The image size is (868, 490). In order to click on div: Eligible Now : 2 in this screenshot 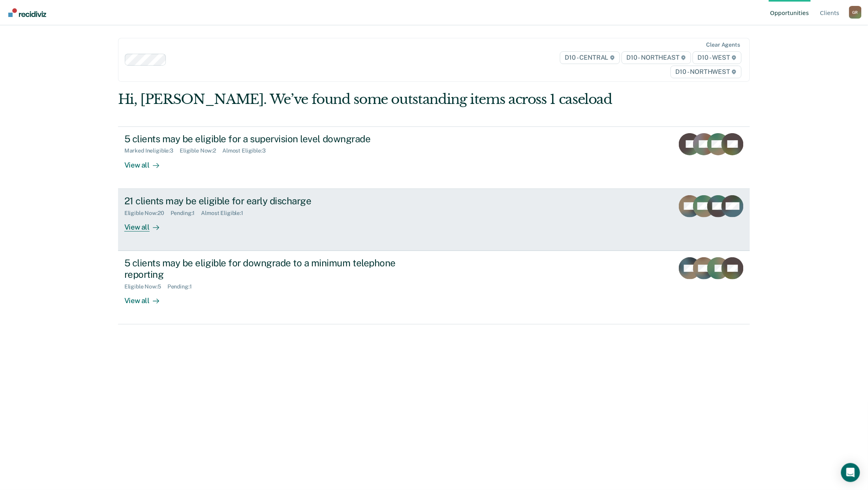, I will do `click(201, 151)`.